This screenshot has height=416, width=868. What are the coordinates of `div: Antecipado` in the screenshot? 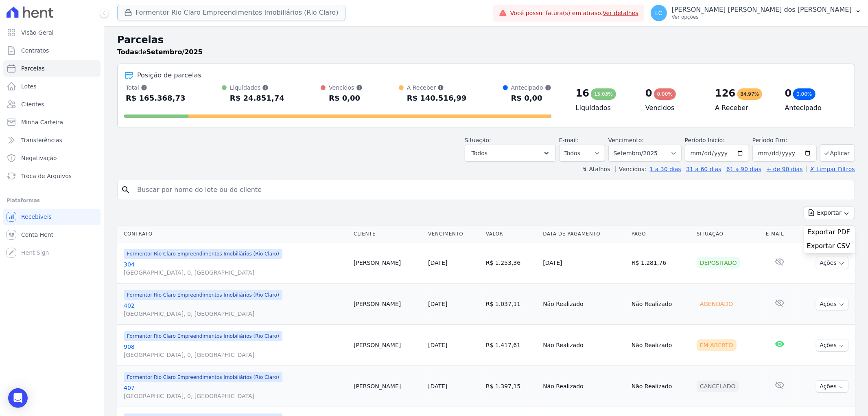 It's located at (531, 88).